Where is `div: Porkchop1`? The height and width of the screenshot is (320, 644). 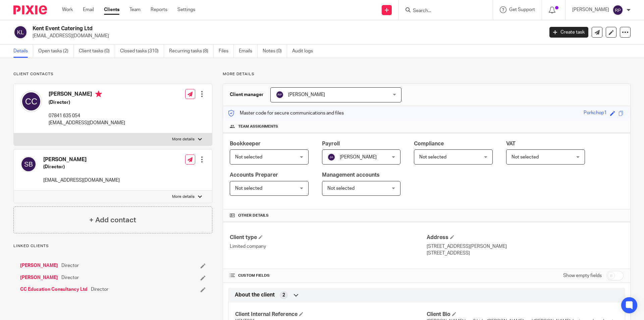
div: Porkchop1 is located at coordinates (595, 113).